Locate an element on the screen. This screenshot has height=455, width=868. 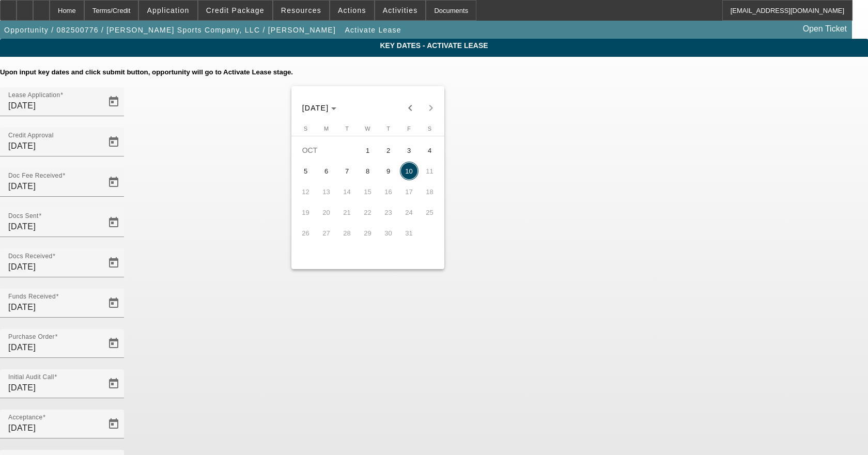
button: October 23, 2025 is located at coordinates (389, 212).